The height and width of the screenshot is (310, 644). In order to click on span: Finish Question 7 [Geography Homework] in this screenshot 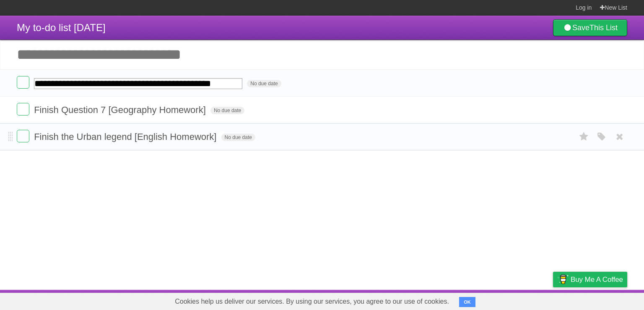, I will do `click(121, 110)`.